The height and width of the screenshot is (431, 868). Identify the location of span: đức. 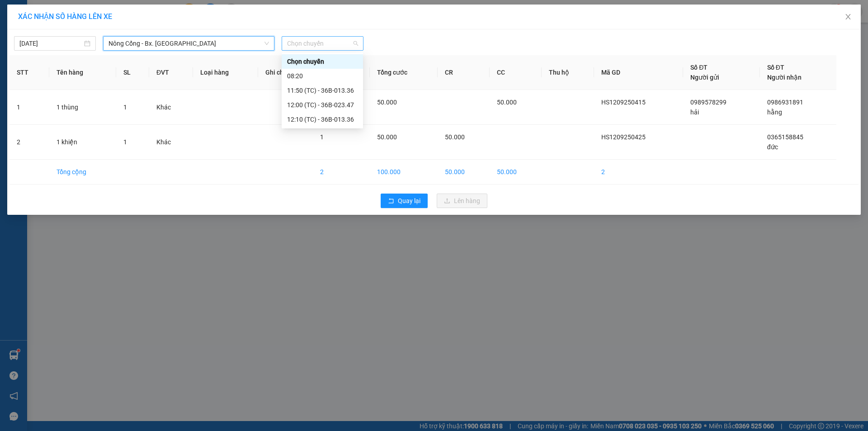
(772, 147).